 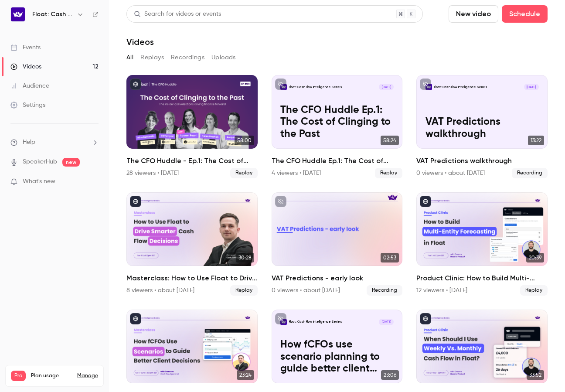 What do you see at coordinates (54, 142) in the screenshot?
I see `li: help-dropdown-opener` at bounding box center [54, 142].